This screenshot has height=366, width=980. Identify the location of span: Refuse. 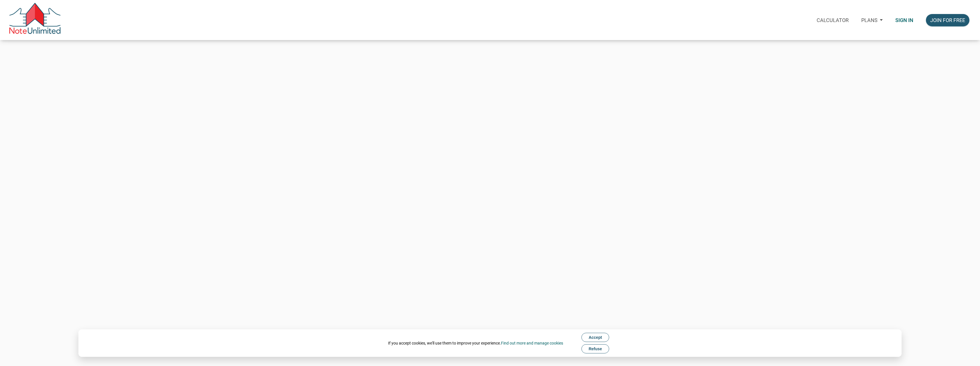
(595, 349).